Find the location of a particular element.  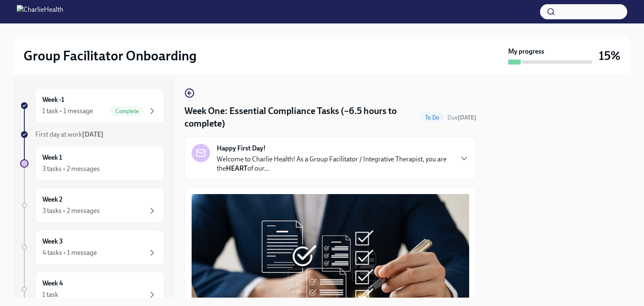

div: 1 task • 1 message is located at coordinates (68, 111).